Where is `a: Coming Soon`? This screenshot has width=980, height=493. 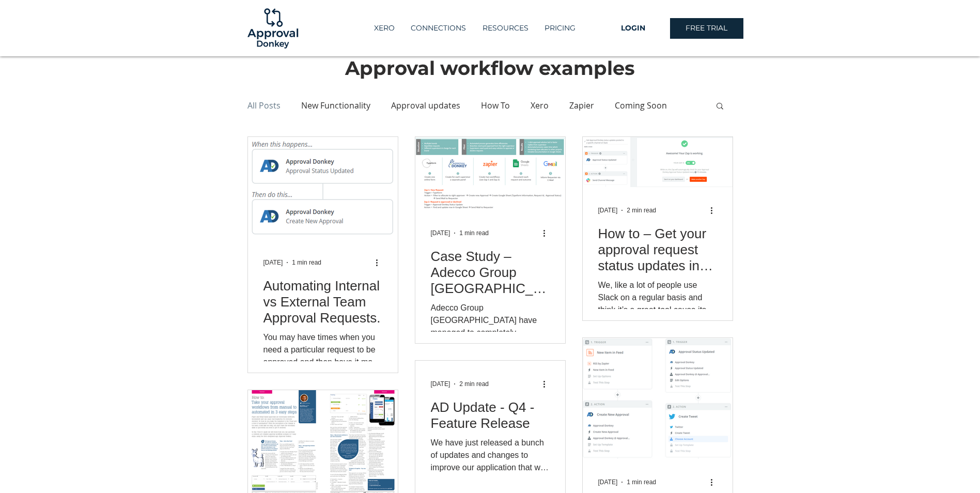
a: Coming Soon is located at coordinates (640, 106).